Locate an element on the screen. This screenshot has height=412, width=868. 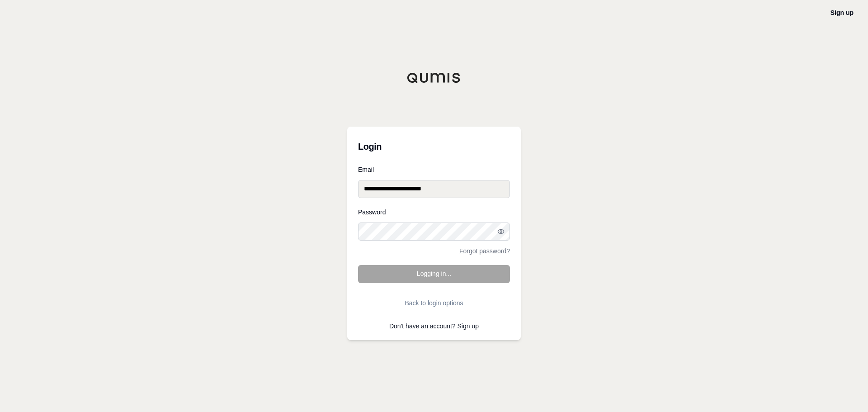
button: Back to login options is located at coordinates (434, 303).